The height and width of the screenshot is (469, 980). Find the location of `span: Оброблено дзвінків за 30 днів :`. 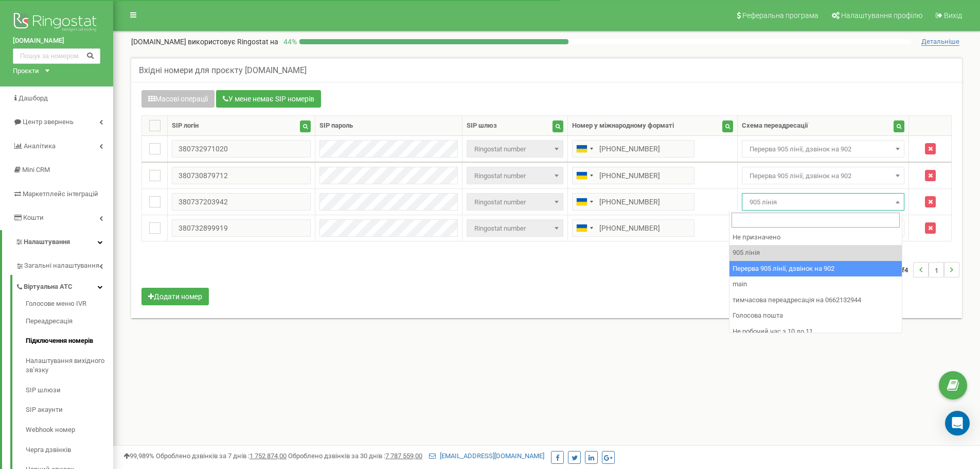

span: Оброблено дзвінків за 30 днів : is located at coordinates (355, 455).